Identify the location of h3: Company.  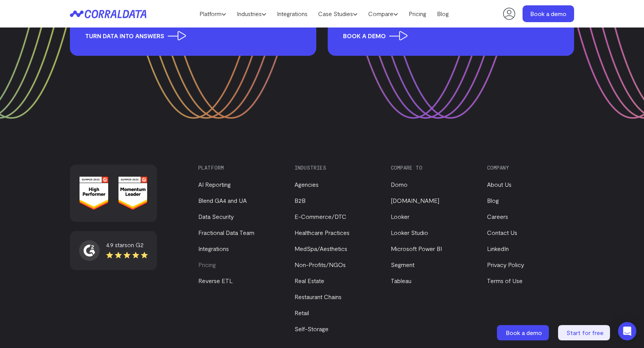
(528, 168).